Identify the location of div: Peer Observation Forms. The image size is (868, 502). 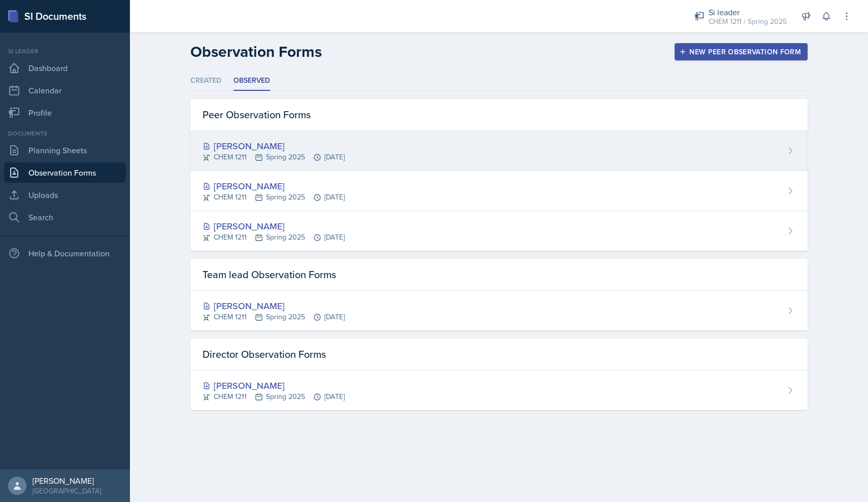
(499, 115).